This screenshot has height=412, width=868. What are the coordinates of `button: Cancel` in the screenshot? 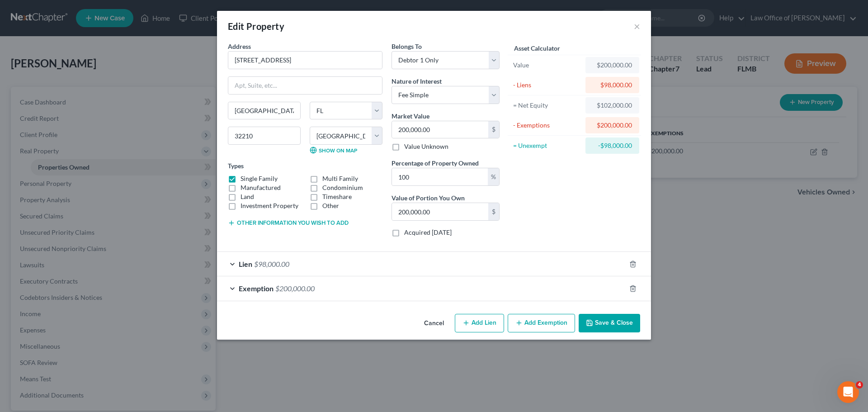 It's located at (434, 324).